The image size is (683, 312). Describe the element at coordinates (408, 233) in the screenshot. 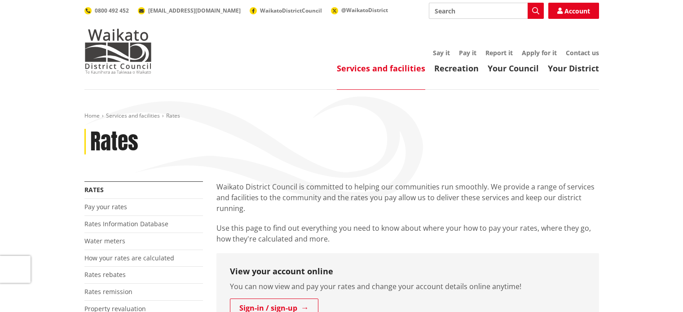

I see `p: Use this page to find out everything you need to know about where your how to pay your rates, whe...` at that location.